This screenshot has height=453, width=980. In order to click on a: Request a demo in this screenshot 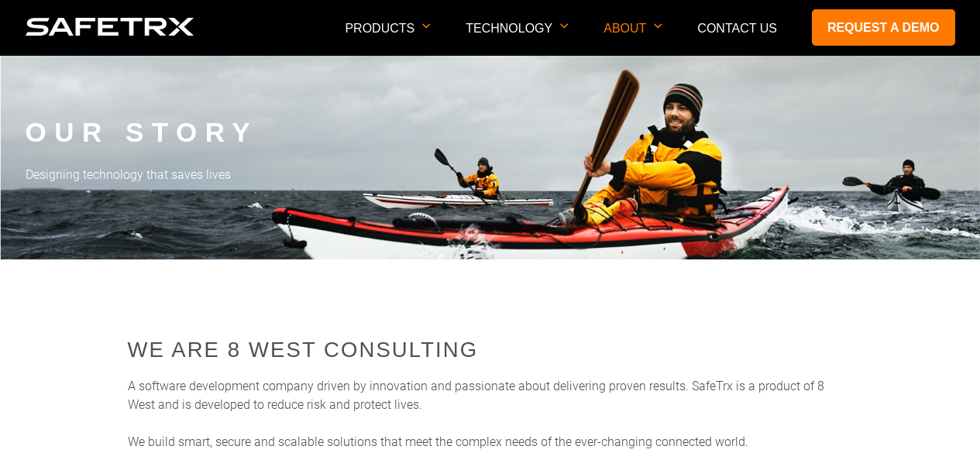, I will do `click(883, 27)`.